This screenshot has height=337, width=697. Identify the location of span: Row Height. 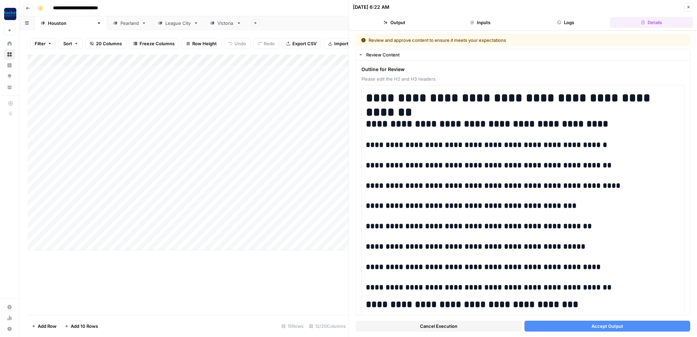
(205, 44).